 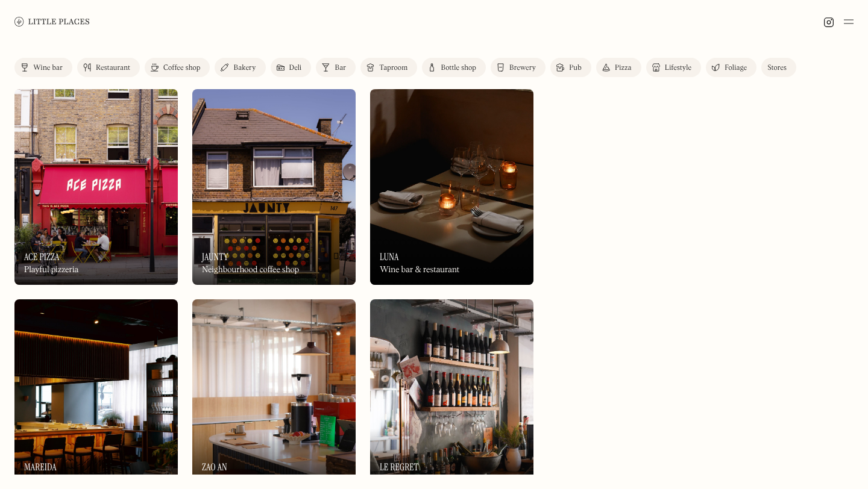 What do you see at coordinates (215, 256) in the screenshot?
I see `h3: Jaunty` at bounding box center [215, 256].